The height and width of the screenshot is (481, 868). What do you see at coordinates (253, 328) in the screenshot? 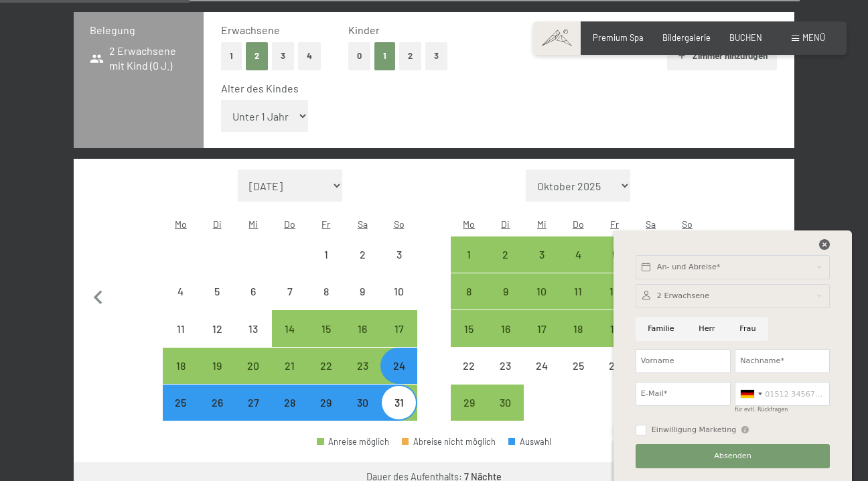
I see `div: Wed May 13 2026` at bounding box center [253, 328].